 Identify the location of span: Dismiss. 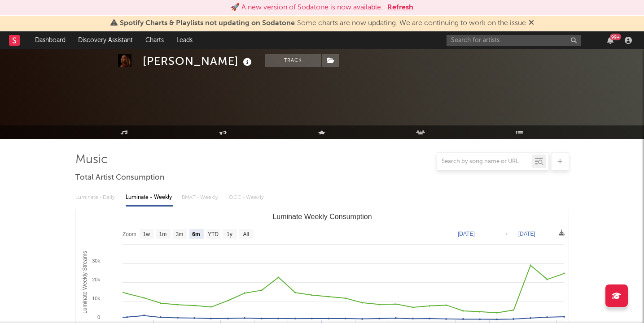
(531, 23).